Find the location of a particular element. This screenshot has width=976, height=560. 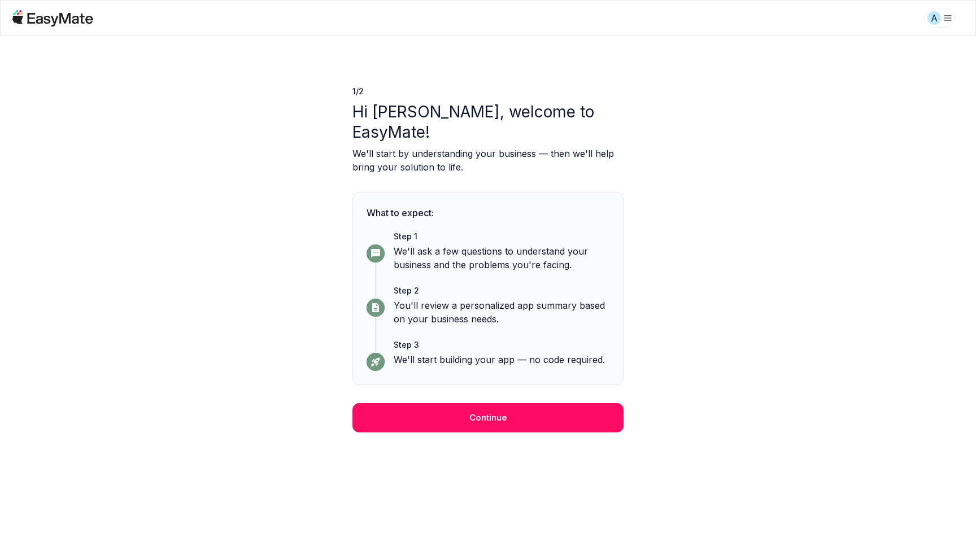

p: What to expect: is located at coordinates (488, 213).